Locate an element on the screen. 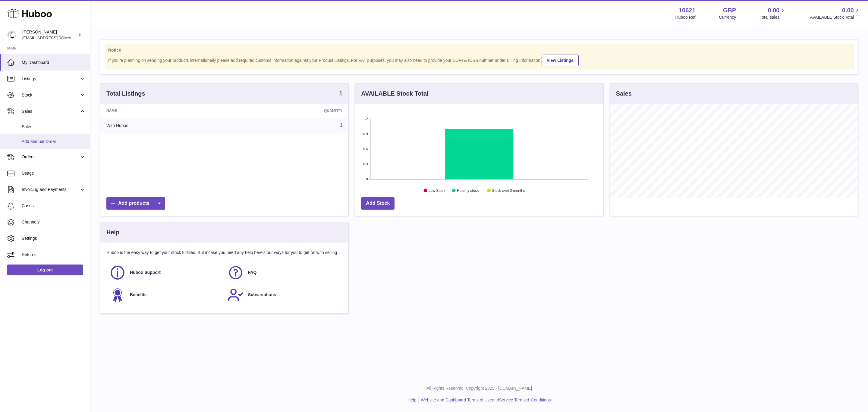  span: Settings is located at coordinates (53, 238).